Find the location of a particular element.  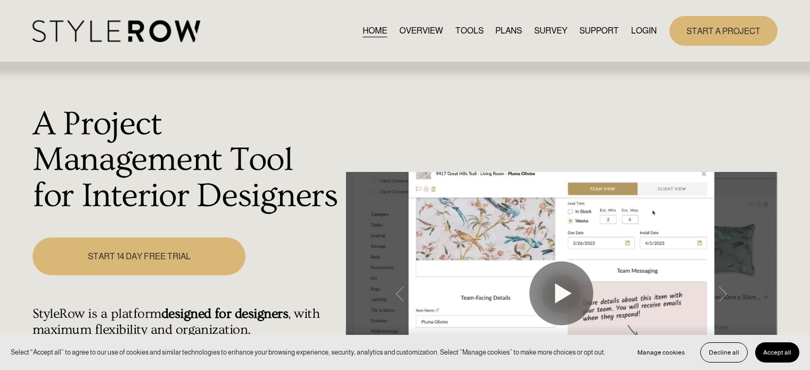

span: Accept all is located at coordinates (777, 353).